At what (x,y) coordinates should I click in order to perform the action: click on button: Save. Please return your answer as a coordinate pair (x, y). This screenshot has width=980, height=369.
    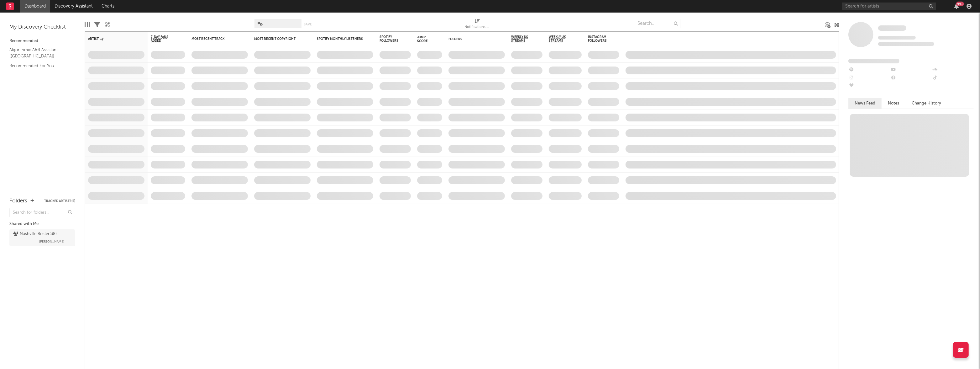
    Looking at the image, I should click on (308, 24).